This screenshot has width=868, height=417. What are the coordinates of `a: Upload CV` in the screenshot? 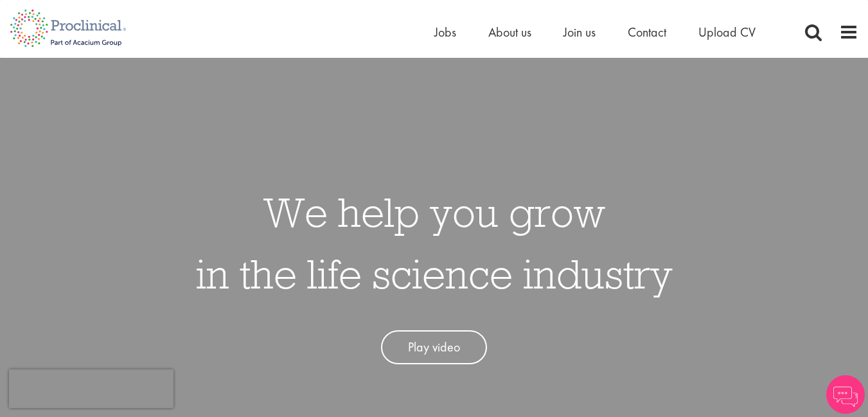 It's located at (727, 32).